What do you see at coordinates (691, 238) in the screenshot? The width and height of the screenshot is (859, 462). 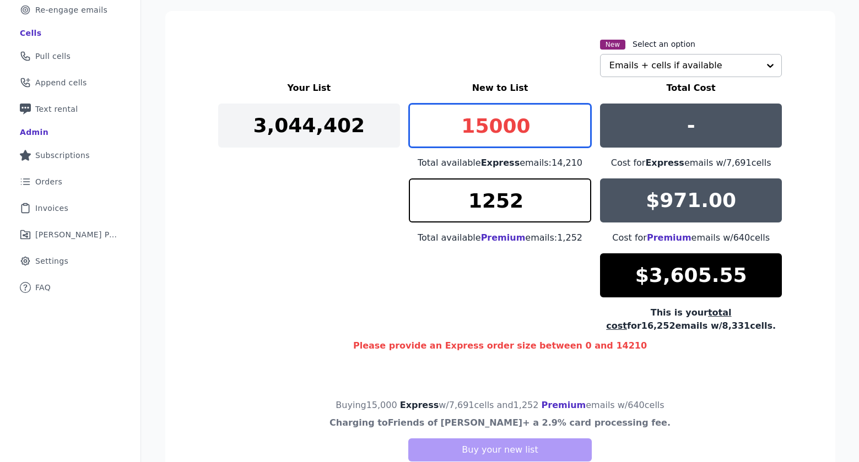 I see `div: Cost for emails w/ 640 cells` at bounding box center [691, 238].